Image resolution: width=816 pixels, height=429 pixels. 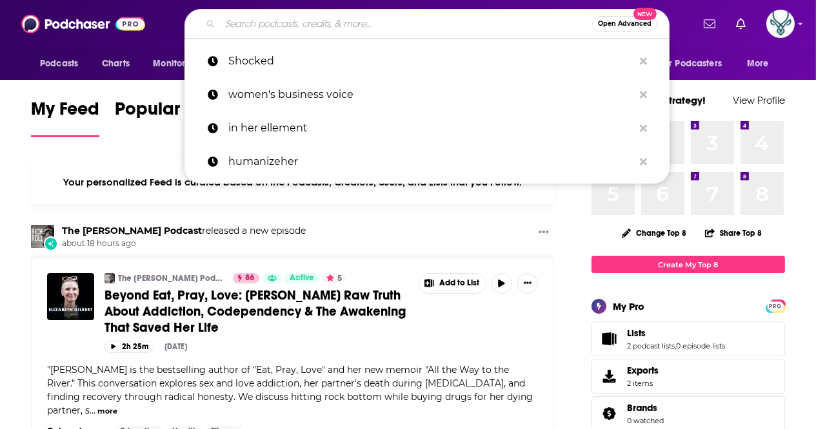 What do you see at coordinates (427, 128) in the screenshot?
I see `a: in her ellement` at bounding box center [427, 128].